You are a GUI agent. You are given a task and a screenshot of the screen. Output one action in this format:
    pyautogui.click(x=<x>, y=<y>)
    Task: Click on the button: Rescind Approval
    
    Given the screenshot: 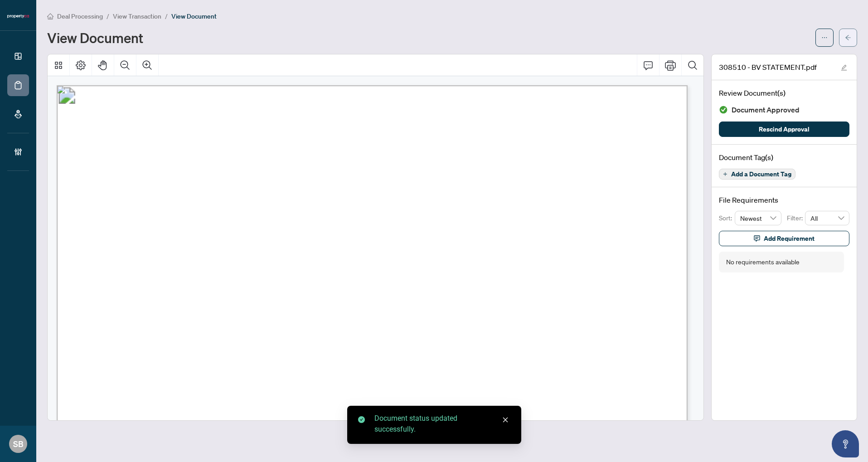 What is the action you would take?
    pyautogui.click(x=784, y=129)
    